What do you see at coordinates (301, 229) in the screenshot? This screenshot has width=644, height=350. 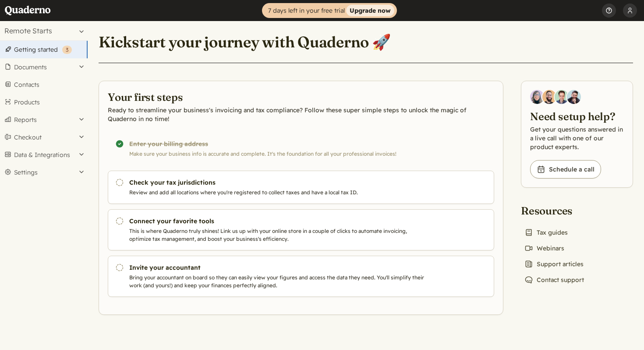 I see `a: Connect your favorite tools This is where Quaderno truly shines! Link us up with your online stor...` at bounding box center [301, 229].